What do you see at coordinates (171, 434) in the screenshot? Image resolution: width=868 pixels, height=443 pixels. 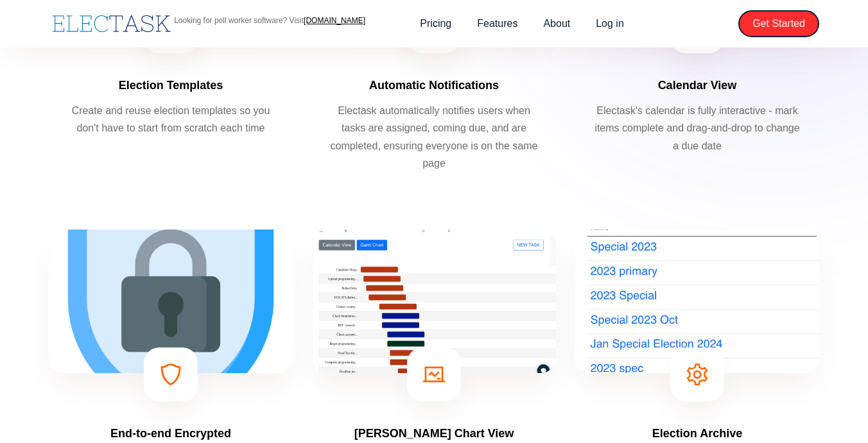 I see `h4: End-to-end Encrypted` at bounding box center [171, 434].